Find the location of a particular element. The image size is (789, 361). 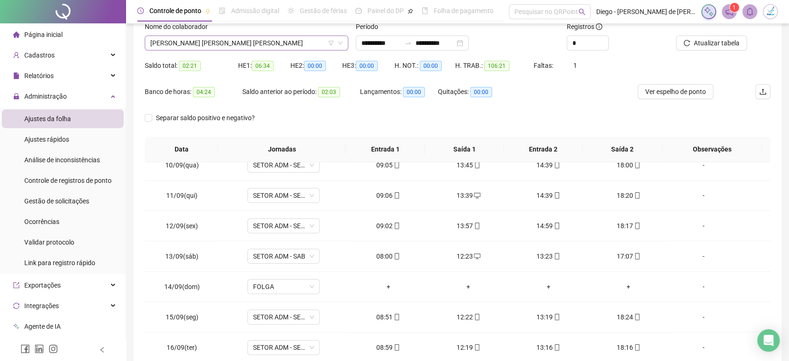

span: 15/09(seg) is located at coordinates (182, 317).